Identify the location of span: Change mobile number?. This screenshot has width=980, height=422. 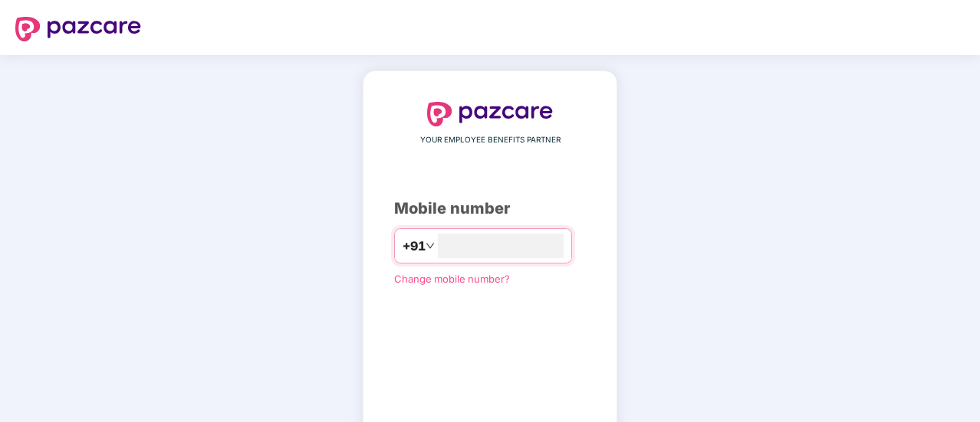
(452, 279).